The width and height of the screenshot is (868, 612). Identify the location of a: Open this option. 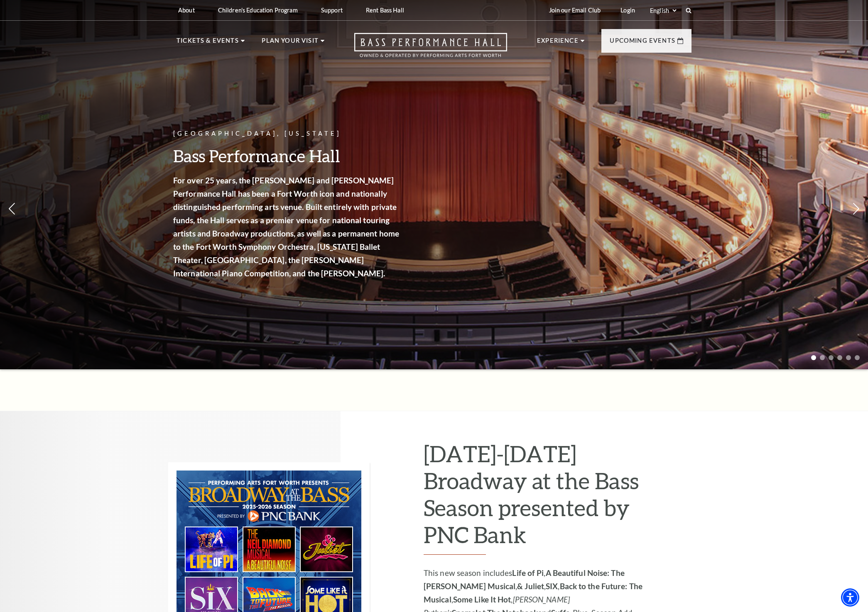
(431, 49).